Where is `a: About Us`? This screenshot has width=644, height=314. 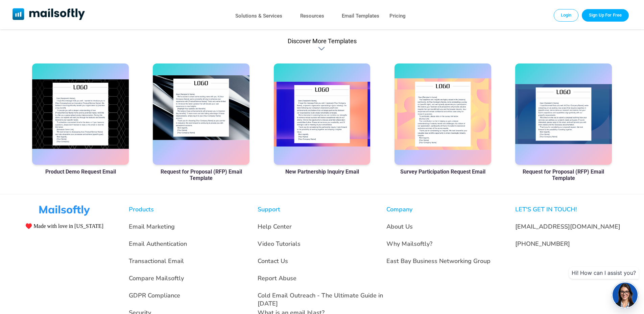
a: About Us is located at coordinates (400, 226).